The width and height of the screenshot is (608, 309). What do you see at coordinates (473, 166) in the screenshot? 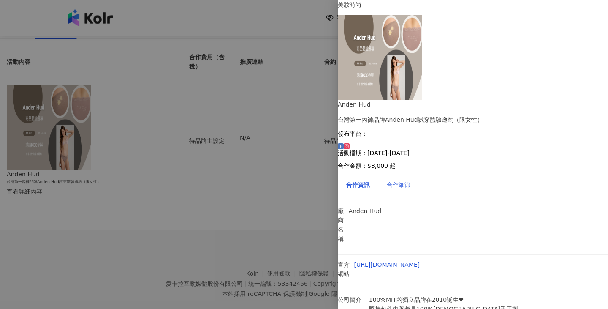
I see `p: 合作金額： $3,000 起` at bounding box center [473, 166].